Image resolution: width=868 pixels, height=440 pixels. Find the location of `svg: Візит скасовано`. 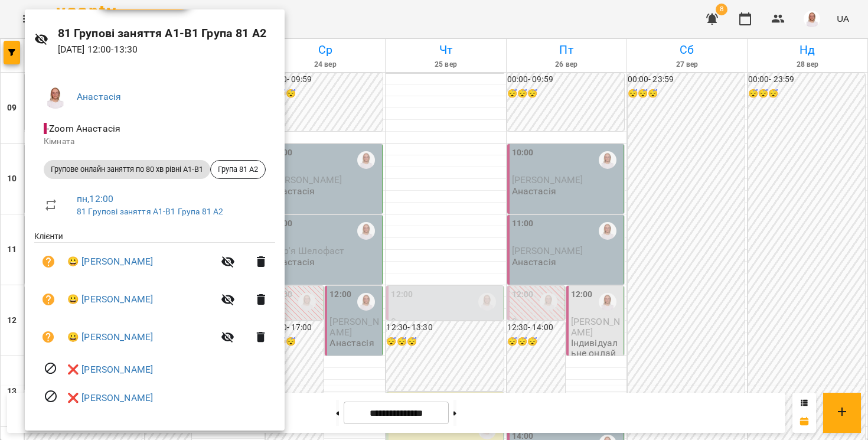

svg: Візит скасовано is located at coordinates (51, 397).